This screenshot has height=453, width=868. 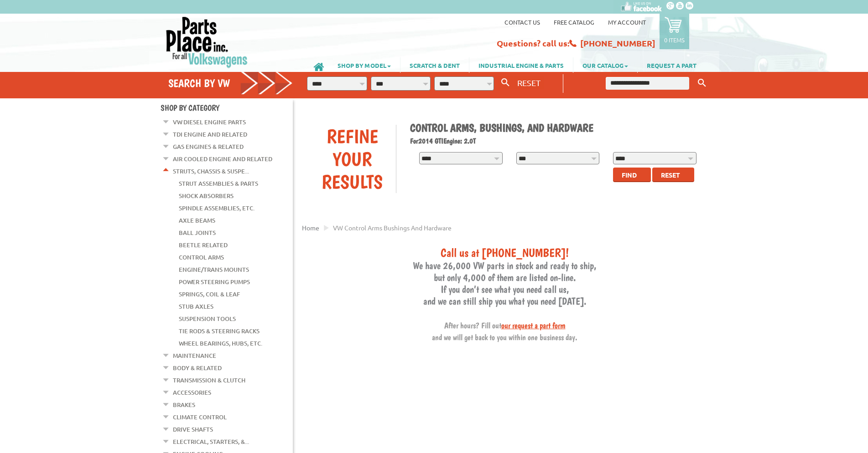 I want to click on a: Strut Assemblies & Parts, so click(x=219, y=183).